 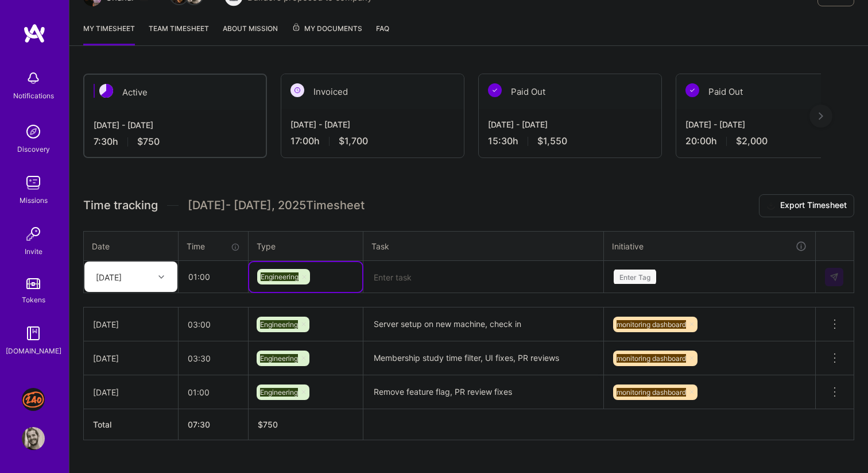 I want to click on a: My Documents, so click(x=327, y=34).